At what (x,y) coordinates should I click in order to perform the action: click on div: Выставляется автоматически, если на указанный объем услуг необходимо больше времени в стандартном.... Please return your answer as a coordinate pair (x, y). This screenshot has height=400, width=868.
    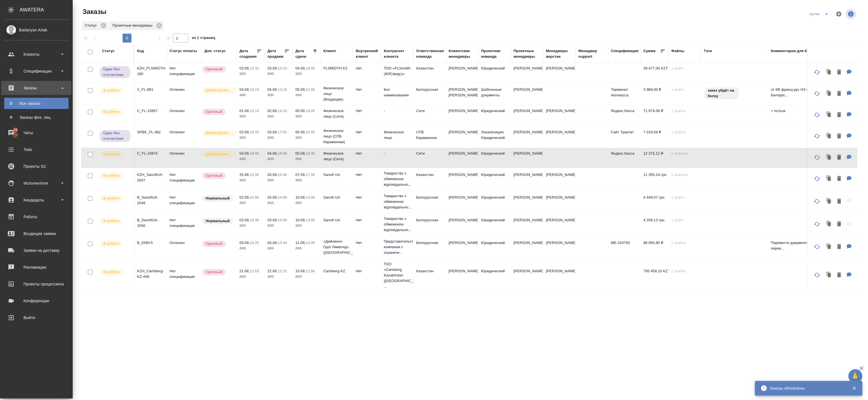
    Looking at the image, I should click on (217, 112).